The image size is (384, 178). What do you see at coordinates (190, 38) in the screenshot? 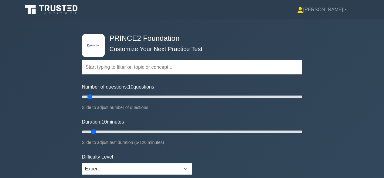
I see `h4: PRINCE2 Foundation` at bounding box center [190, 38].